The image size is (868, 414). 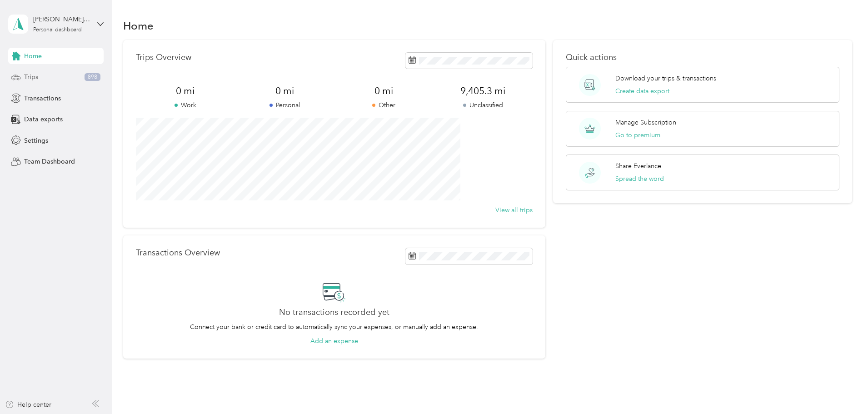 I want to click on p: Transactions Overview, so click(x=178, y=253).